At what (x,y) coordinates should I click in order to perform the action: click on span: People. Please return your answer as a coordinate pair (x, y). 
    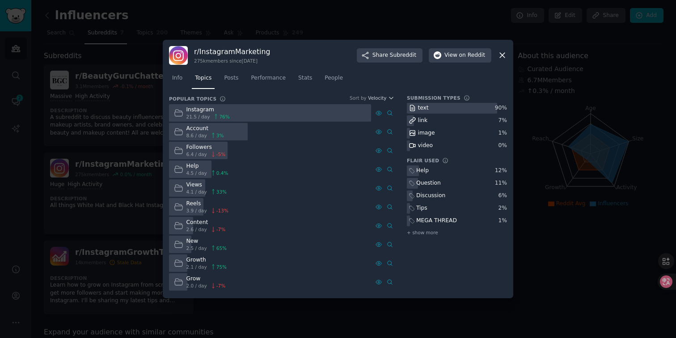
    Looking at the image, I should click on (333, 78).